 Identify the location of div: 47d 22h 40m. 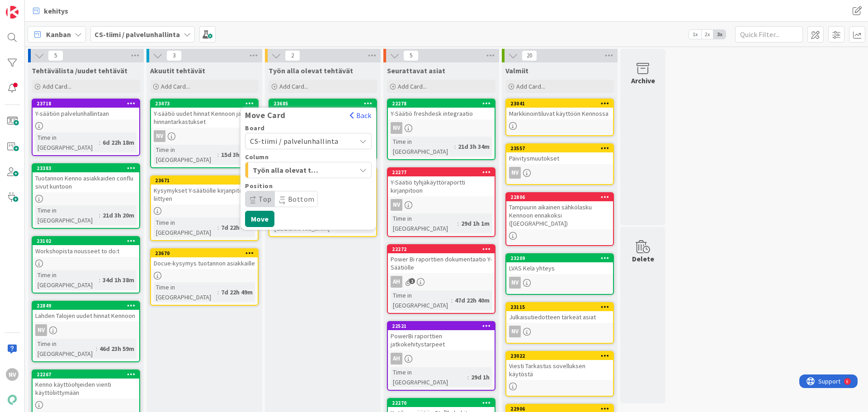
(472, 300).